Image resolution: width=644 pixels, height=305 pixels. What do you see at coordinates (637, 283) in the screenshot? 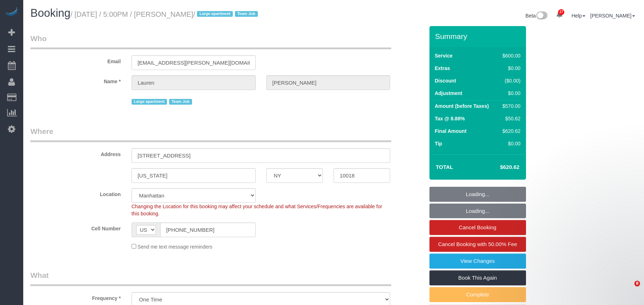
I see `span: 8` at bounding box center [637, 283].